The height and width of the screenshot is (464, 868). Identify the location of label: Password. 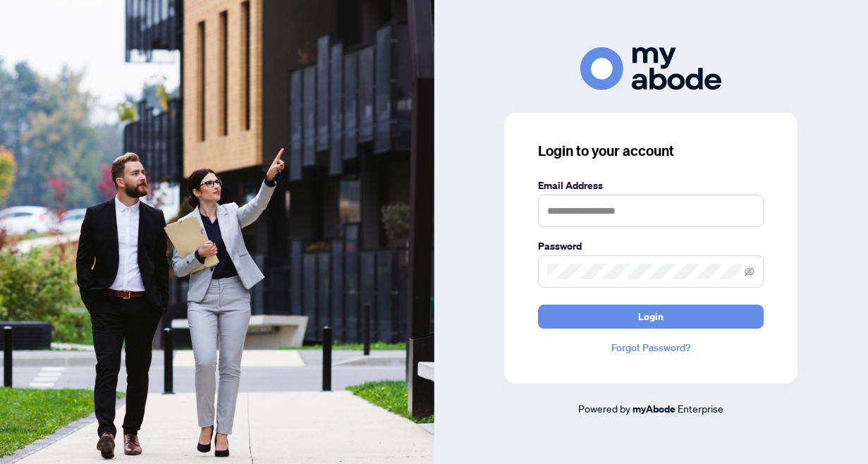
(651, 247).